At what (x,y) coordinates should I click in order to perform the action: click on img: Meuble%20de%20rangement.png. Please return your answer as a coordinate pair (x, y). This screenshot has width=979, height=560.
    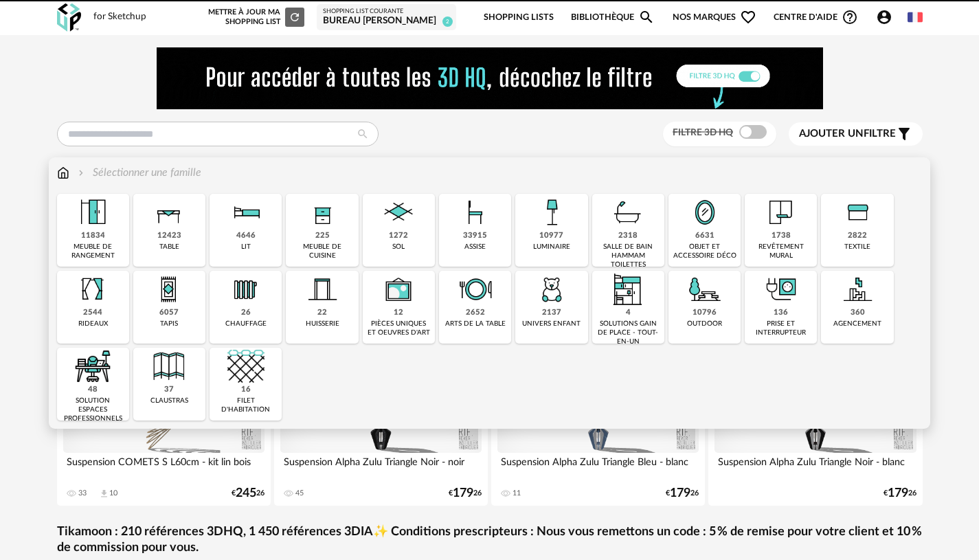
    Looking at the image, I should click on (93, 213).